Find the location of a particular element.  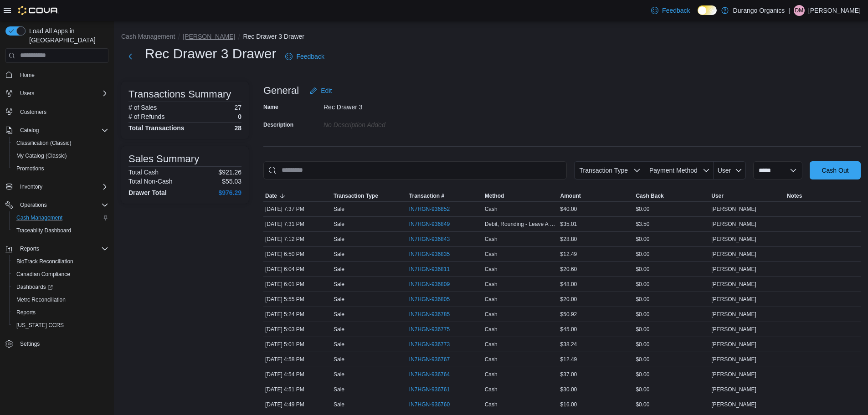

button: Rec Drawer 3 Drawer is located at coordinates (273, 37).